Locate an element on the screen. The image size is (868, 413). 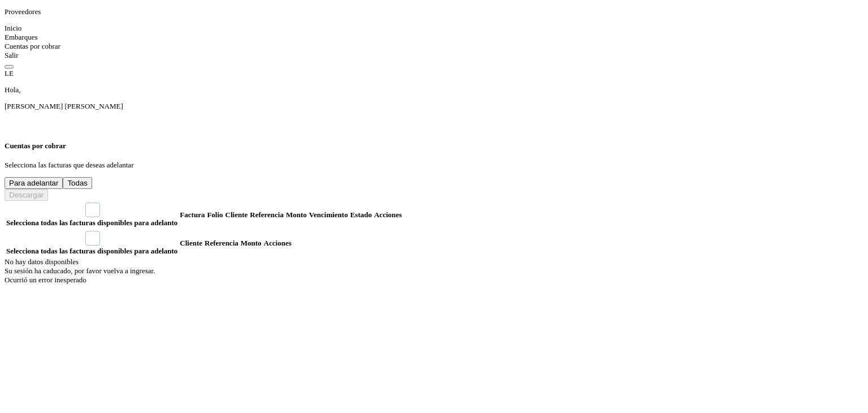
button: Para adelantar is located at coordinates (33, 183).